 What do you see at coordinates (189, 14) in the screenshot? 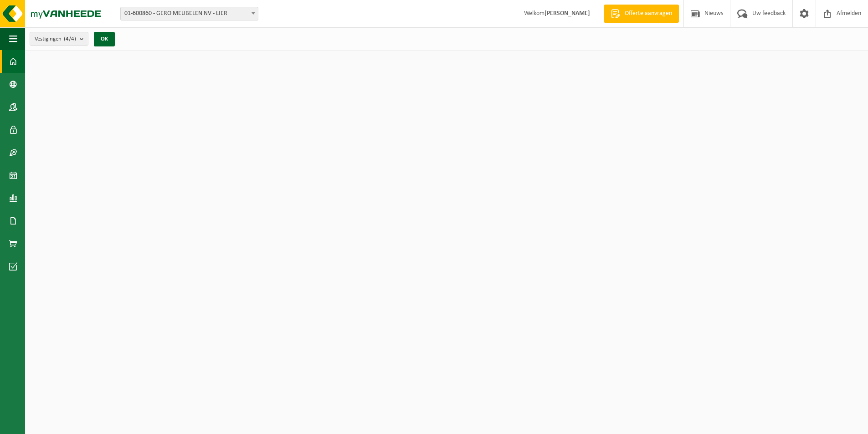
I see `span: 01-600860 - GERO MEUBELEN NV - LIER` at bounding box center [189, 14].